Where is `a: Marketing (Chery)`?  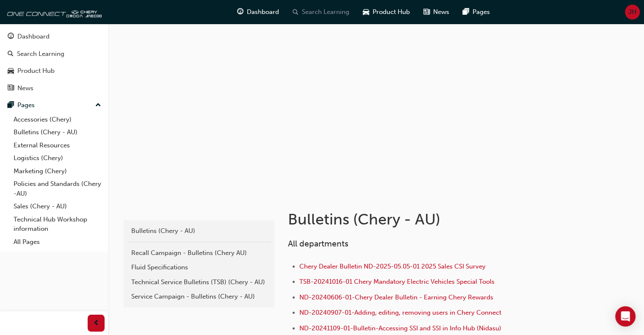 a: Marketing (Chery) is located at coordinates (57, 171).